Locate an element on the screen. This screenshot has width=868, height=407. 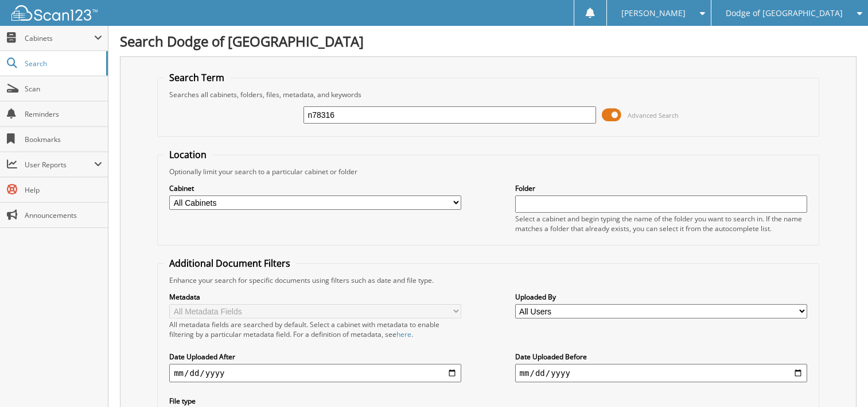
span: Reminders is located at coordinates (63, 114).